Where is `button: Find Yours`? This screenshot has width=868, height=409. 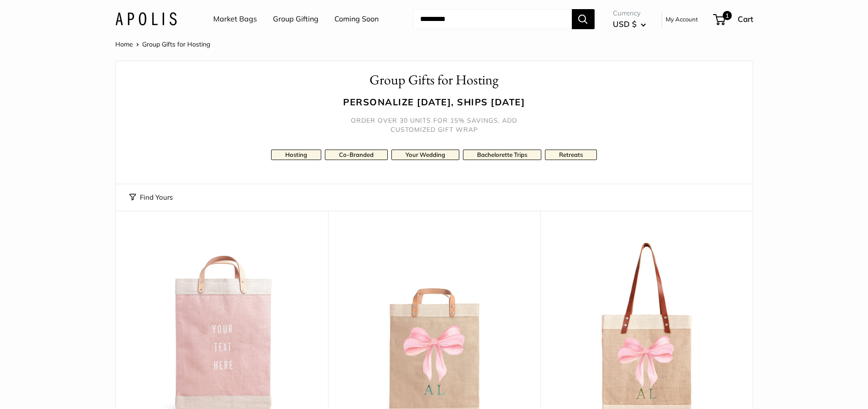
button: Find Yours is located at coordinates (151, 197).